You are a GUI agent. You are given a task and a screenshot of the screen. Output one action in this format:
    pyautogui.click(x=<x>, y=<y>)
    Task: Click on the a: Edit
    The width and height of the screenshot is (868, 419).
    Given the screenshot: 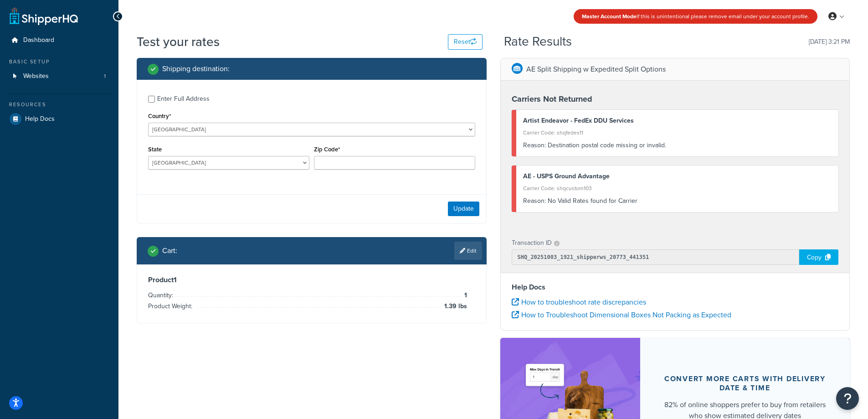 What is the action you would take?
    pyautogui.click(x=468, y=251)
    